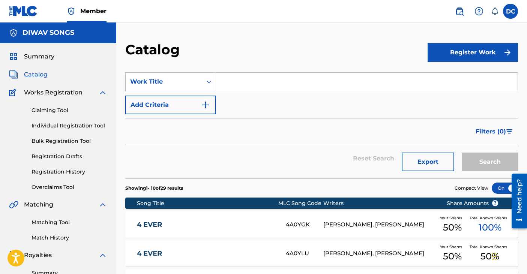 Image resolution: width=527 pixels, height=274 pixels. I want to click on a: SummarySummary, so click(31, 57).